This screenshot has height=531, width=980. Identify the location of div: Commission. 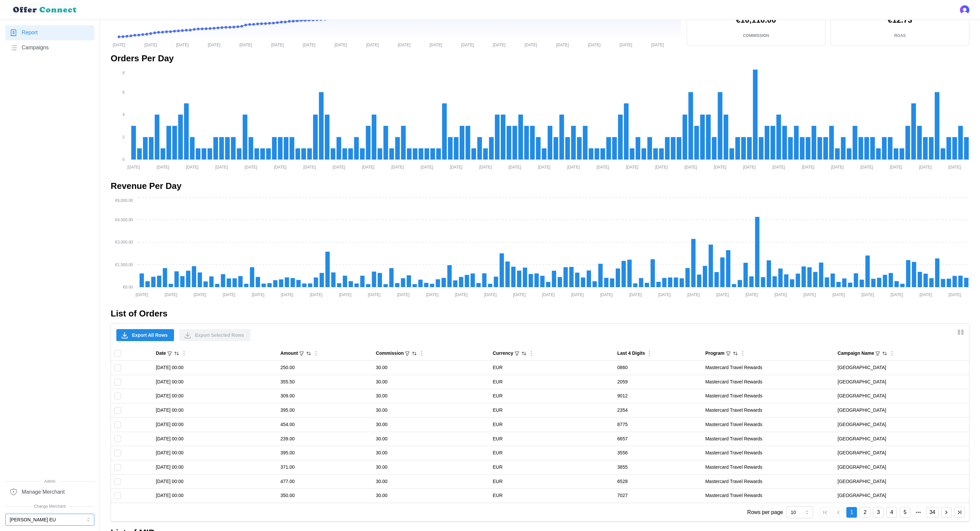
(390, 354).